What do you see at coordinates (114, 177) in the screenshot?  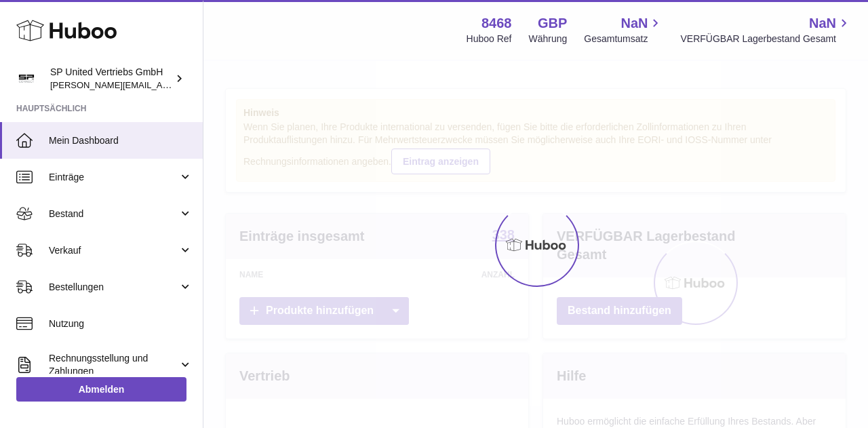 I see `span: Einträge` at bounding box center [114, 177].